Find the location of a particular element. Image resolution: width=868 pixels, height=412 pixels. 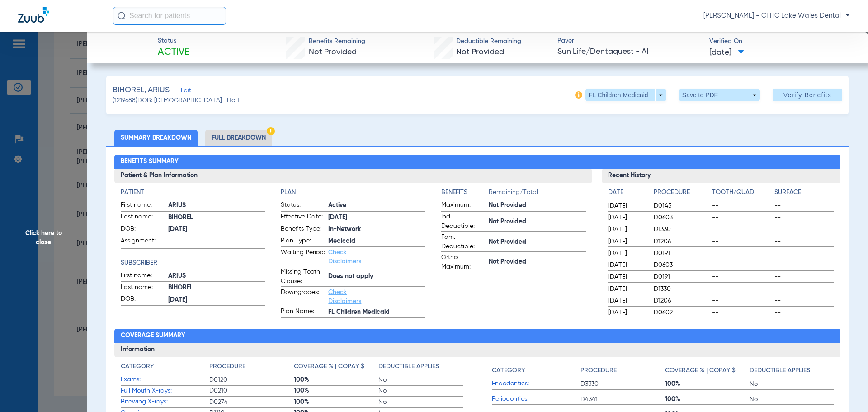

span: D0210 is located at coordinates (251, 391).